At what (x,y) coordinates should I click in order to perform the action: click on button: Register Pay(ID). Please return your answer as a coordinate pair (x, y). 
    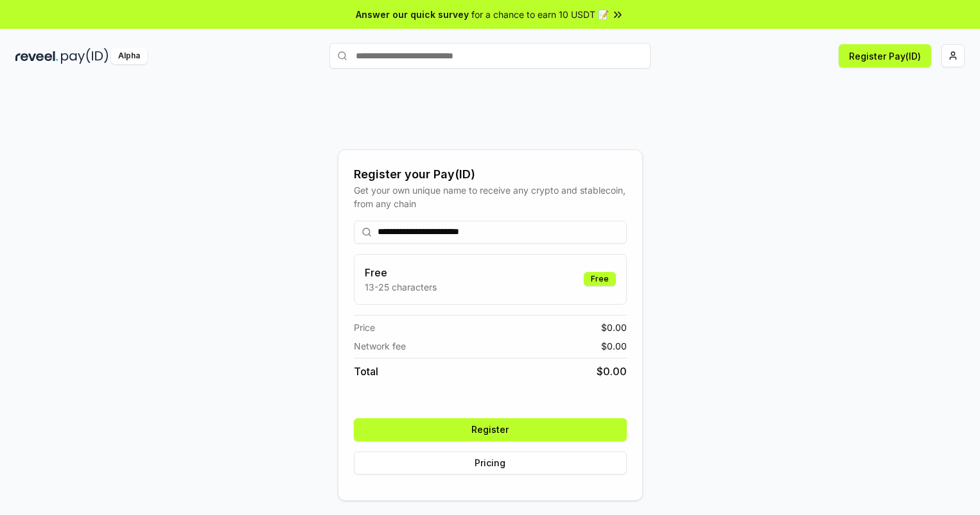
    Looking at the image, I should click on (885, 56).